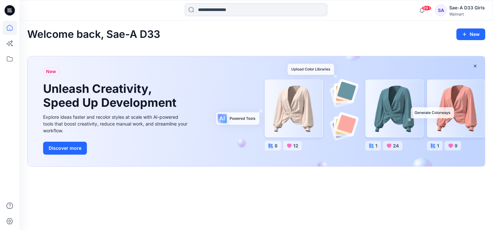 The image size is (493, 231). What do you see at coordinates (65, 148) in the screenshot?
I see `button: Discover more` at bounding box center [65, 148].